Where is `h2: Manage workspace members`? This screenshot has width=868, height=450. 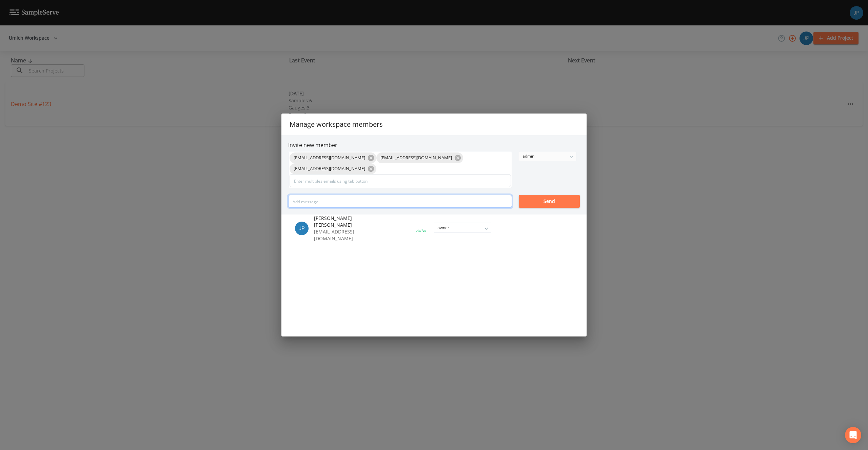
h2: Manage workspace members is located at coordinates (434, 125).